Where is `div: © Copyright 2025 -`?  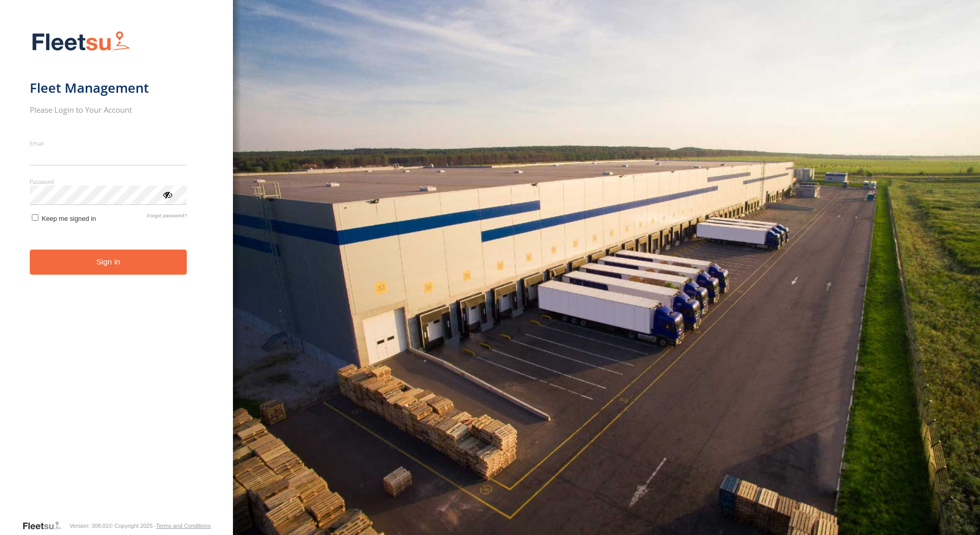
div: © Copyright 2025 - is located at coordinates (160, 526).